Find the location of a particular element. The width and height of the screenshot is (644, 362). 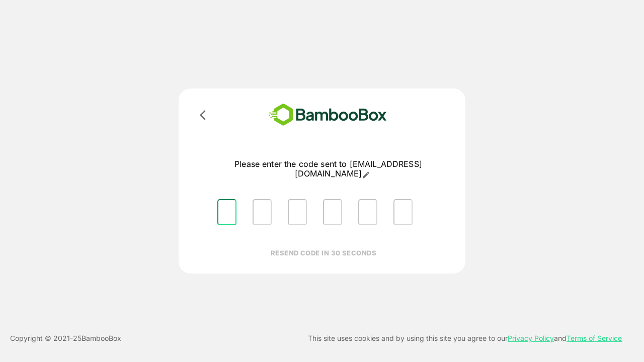

a: Terms of Service is located at coordinates (594, 338).